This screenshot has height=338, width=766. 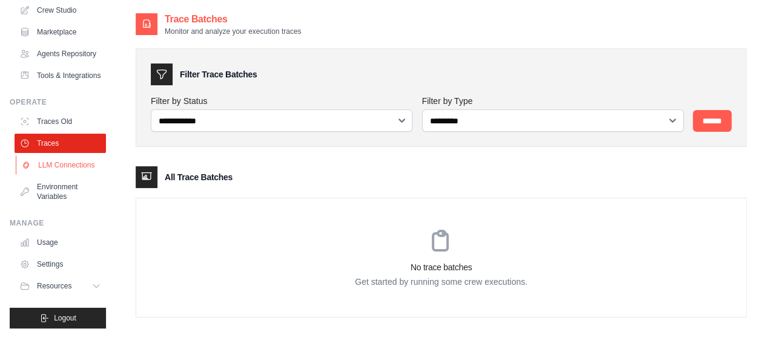 What do you see at coordinates (60, 76) in the screenshot?
I see `a: Tools & Integrations` at bounding box center [60, 76].